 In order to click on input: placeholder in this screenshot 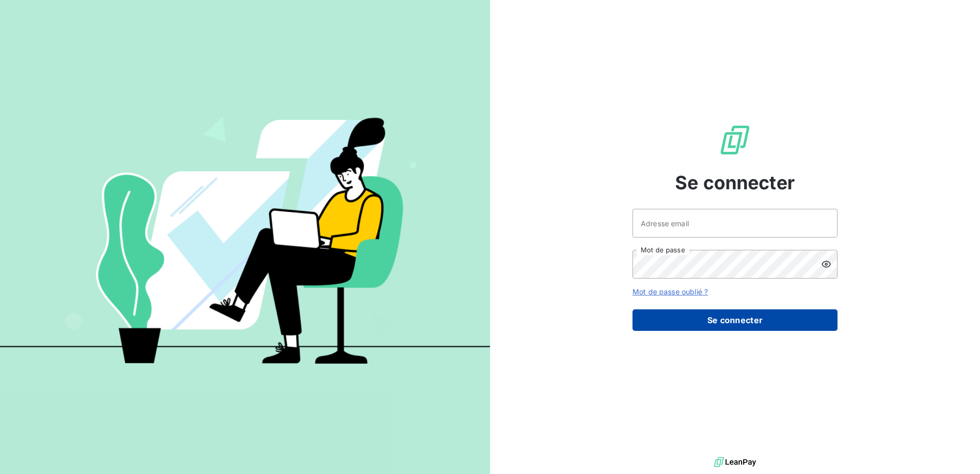, I will do `click(735, 223)`.